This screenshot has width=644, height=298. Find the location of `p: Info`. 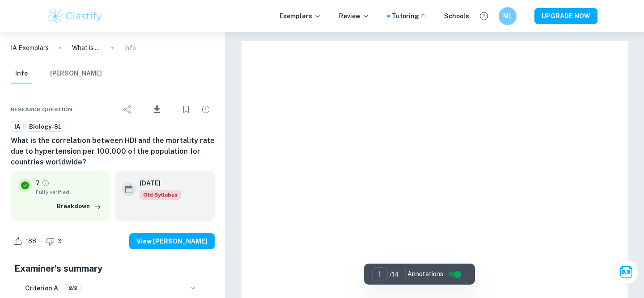

p: Info is located at coordinates (129, 48).